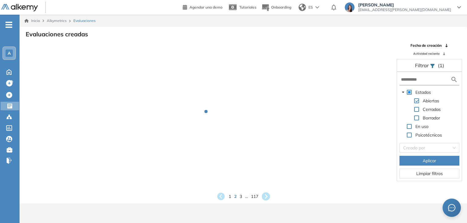  I want to click on span: Filtrar, so click(422, 65).